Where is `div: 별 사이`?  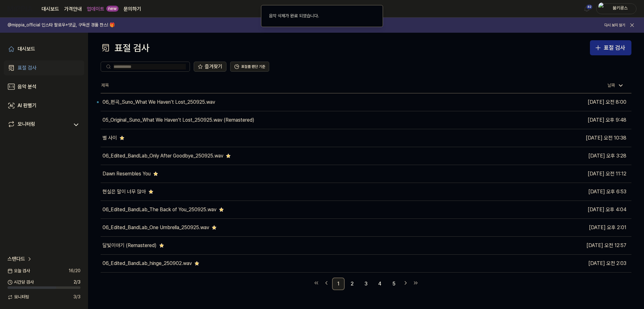 div: 별 사이 is located at coordinates (110, 138).